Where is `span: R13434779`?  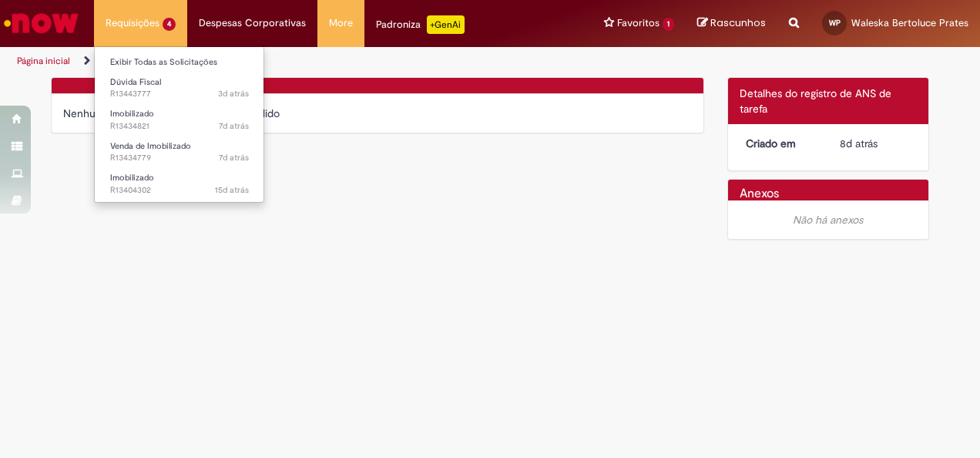 span: R13434779 is located at coordinates (179, 158).